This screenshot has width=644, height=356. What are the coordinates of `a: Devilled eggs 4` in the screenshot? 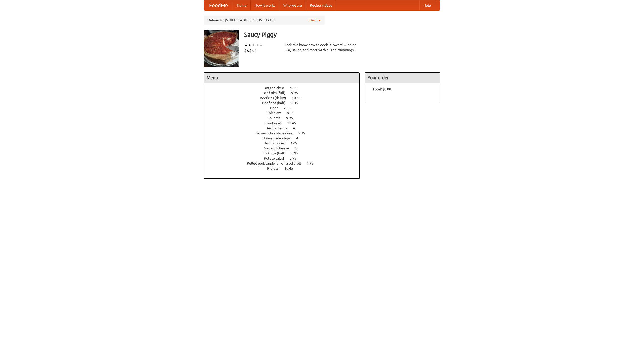 It's located at (285, 128).